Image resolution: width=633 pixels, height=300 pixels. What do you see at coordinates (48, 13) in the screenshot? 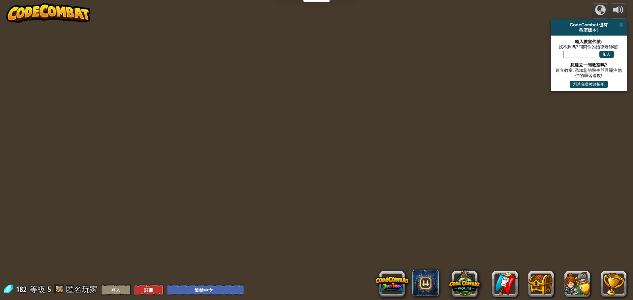
I see `img: CodeCombat - Learn how to code by playing a game` at bounding box center [48, 13].